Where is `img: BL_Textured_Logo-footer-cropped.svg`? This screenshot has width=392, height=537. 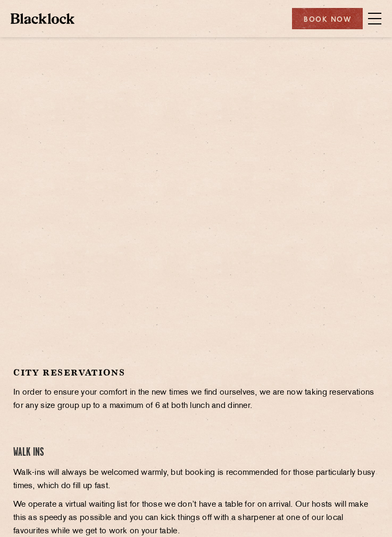 img: BL_Textured_Logo-footer-cropped.svg is located at coordinates (43, 18).